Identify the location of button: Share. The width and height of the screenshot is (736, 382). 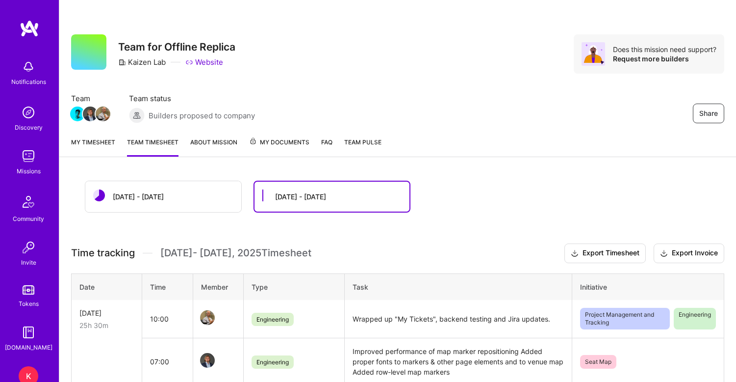
(709, 113).